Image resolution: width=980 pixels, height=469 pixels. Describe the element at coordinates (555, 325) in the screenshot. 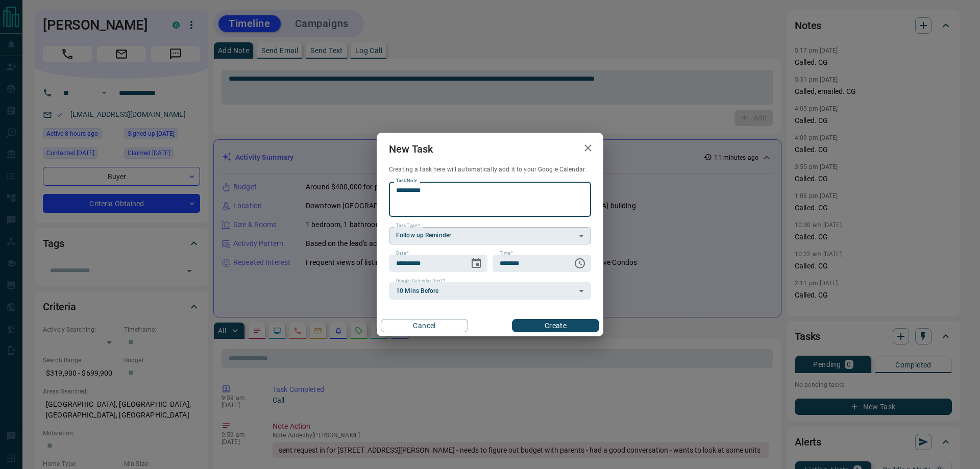

I see `button: Create` at that location.